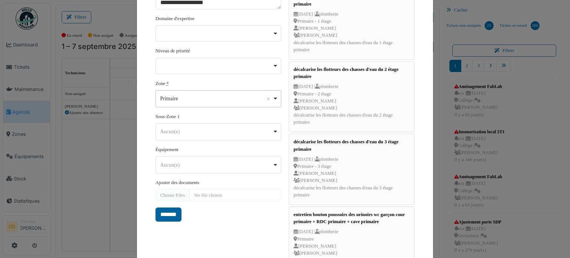 This screenshot has height=258, width=570. I want to click on label: Domaine d'expertise, so click(175, 19).